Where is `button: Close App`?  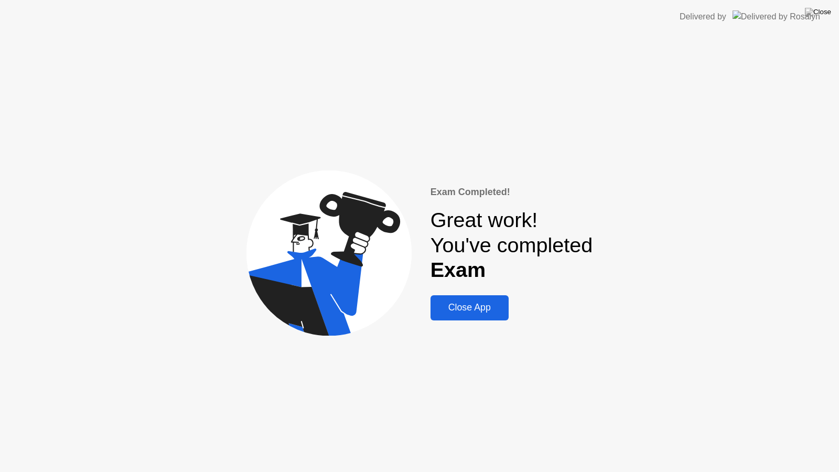
button: Close App is located at coordinates (469, 308).